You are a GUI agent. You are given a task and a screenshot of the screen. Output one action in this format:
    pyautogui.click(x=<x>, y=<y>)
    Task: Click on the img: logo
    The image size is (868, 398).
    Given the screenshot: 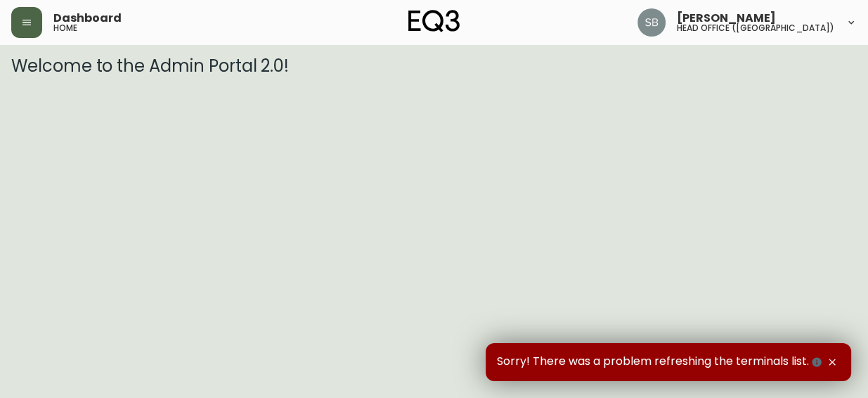 What is the action you would take?
    pyautogui.click(x=434, y=21)
    